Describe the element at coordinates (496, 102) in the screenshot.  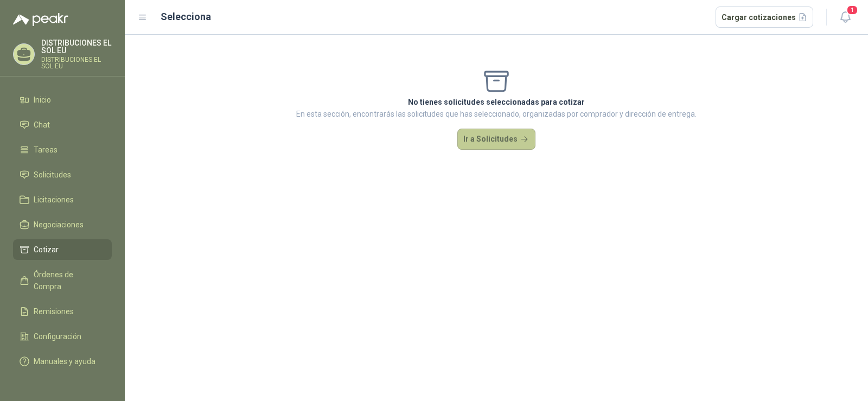
I see `p: No tienes solicitudes seleccionadas para cotizar` at that location.